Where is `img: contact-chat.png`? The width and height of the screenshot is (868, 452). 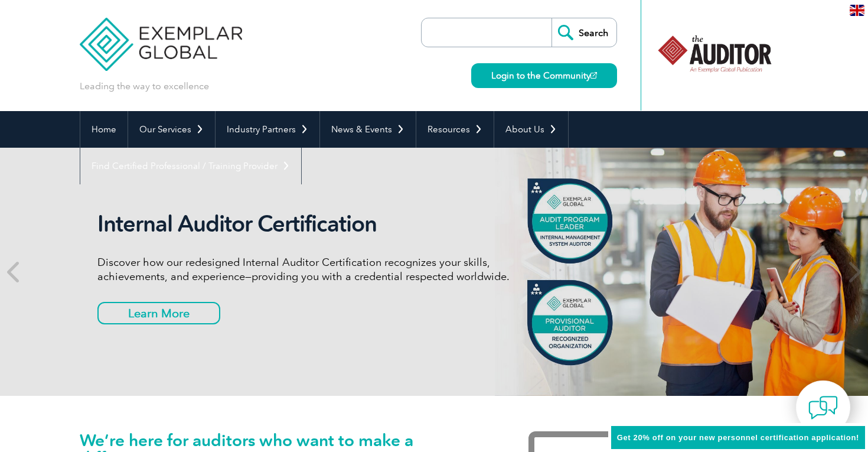 img: contact-chat.png is located at coordinates (823, 408).